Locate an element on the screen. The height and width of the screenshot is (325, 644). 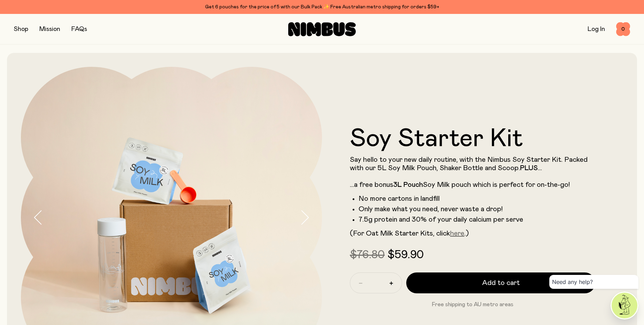
strong: 3L is located at coordinates (398, 185).